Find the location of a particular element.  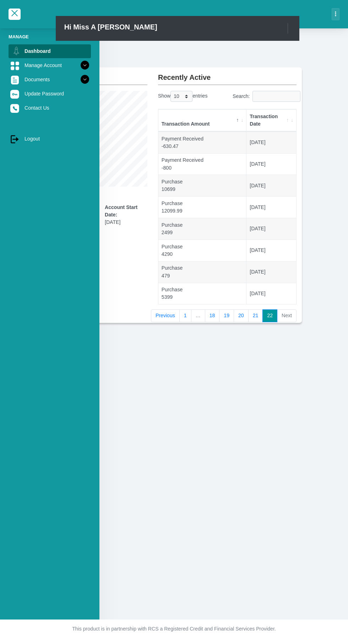

h2: Overview is located at coordinates (100, 75).